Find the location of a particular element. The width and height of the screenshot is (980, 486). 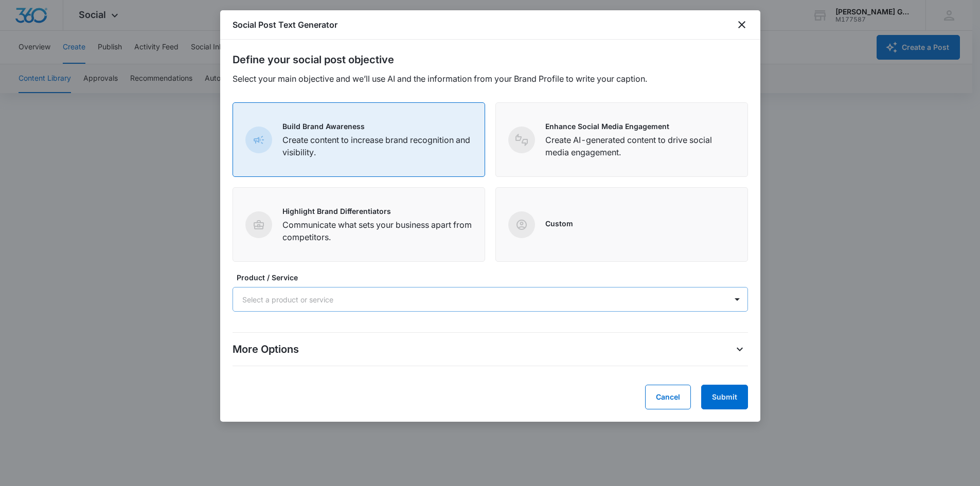

p: Enhance Social Media Engagement is located at coordinates (639, 126).